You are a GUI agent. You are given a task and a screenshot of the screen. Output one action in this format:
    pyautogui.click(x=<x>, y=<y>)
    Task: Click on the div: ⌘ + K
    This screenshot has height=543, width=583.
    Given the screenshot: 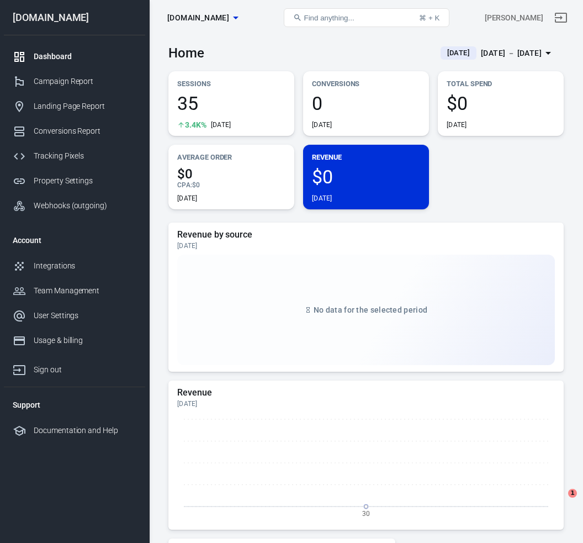 What is the action you would take?
    pyautogui.click(x=429, y=18)
    